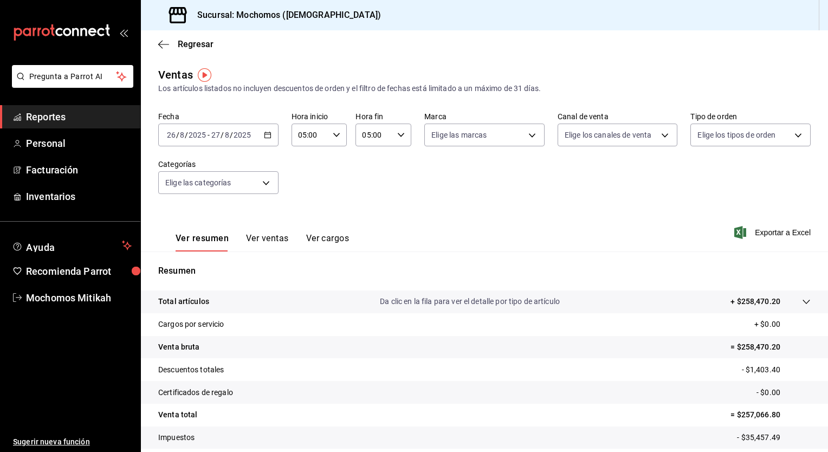 The width and height of the screenshot is (828, 452). What do you see at coordinates (79, 143) in the screenshot?
I see `span: Personal` at bounding box center [79, 143].